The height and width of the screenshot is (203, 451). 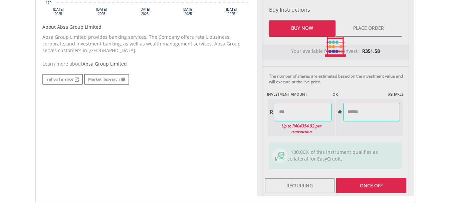 What do you see at coordinates (147, 44) in the screenshot?
I see `p: Absa Group Limited provides banking services. The Company offers retail, business, corporate, and...` at bounding box center [147, 44].